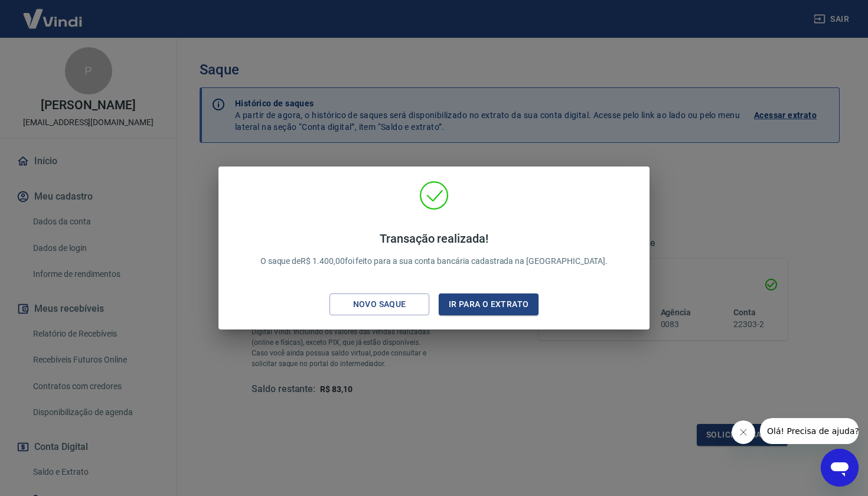 The height and width of the screenshot is (496, 868). What do you see at coordinates (434, 238) in the screenshot?
I see `h4: Transação realizada!` at bounding box center [434, 238].